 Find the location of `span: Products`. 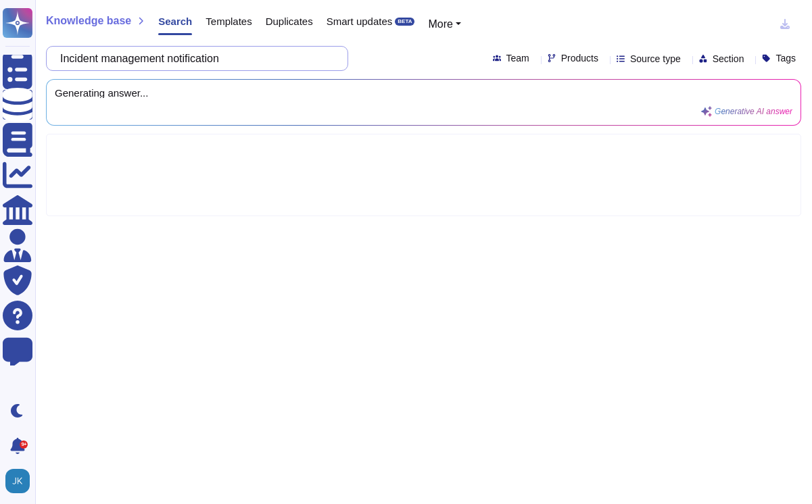

span: Products is located at coordinates (579, 58).